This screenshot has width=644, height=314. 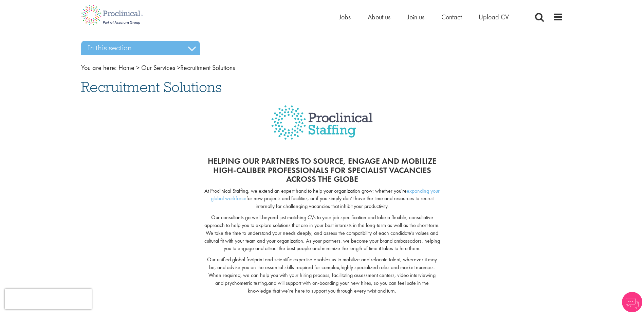 What do you see at coordinates (322, 127) in the screenshot?
I see `img: Proclinical Staffing` at bounding box center [322, 127].